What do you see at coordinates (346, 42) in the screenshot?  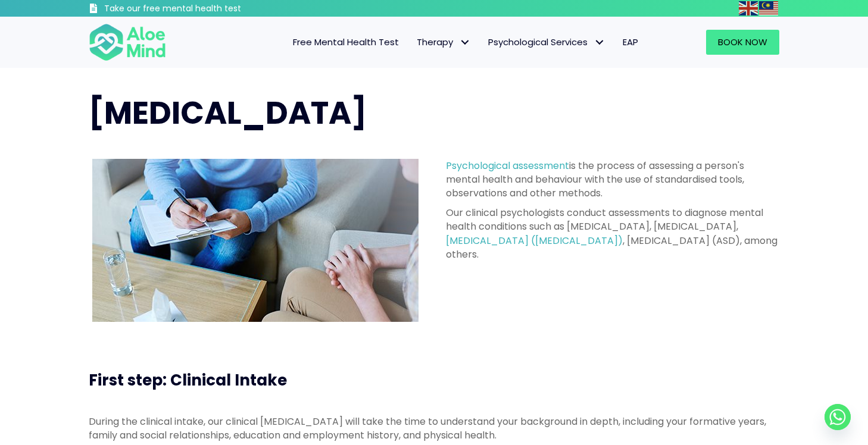 I see `span: Free Mental Health Test` at bounding box center [346, 42].